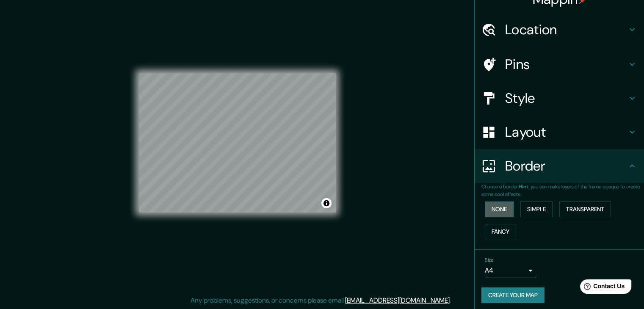 The width and height of the screenshot is (644, 309). Describe the element at coordinates (326, 203) in the screenshot. I see `button: Toggle attribution` at that location.